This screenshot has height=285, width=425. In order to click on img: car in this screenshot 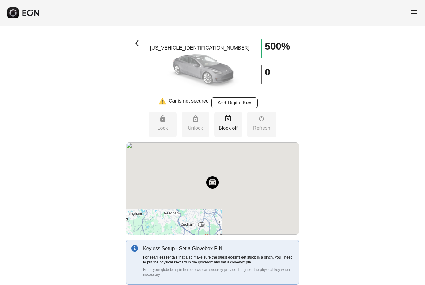, I will do `click(200, 76)`.